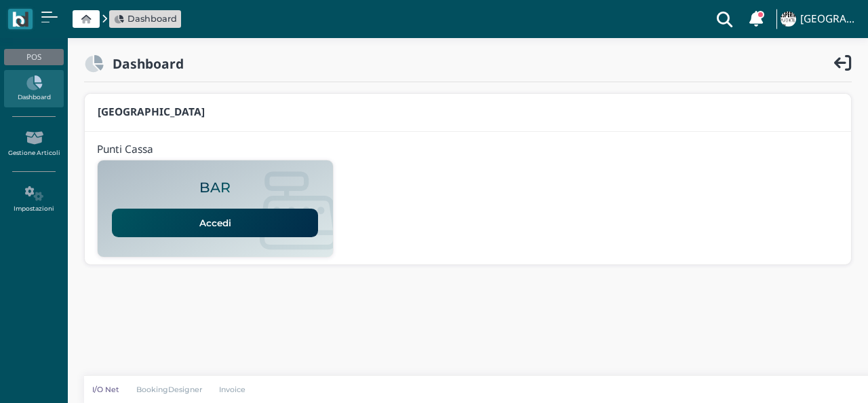 The image size is (868, 403). I want to click on span: Dashboard, so click(152, 18).